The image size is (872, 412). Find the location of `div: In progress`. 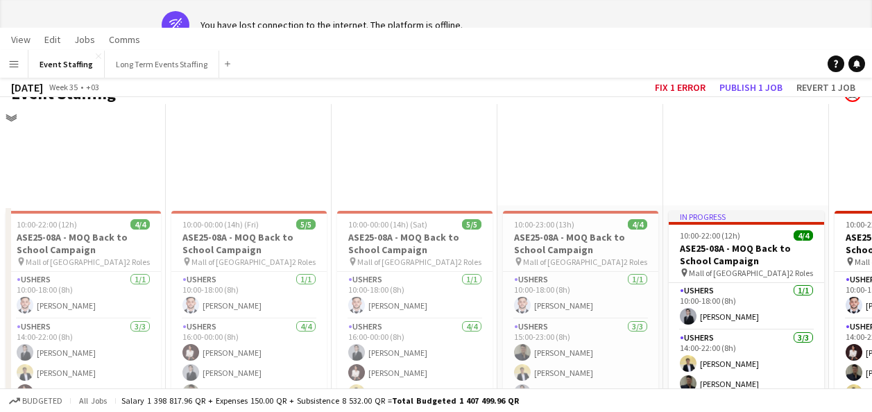

div: In progress is located at coordinates (746, 216).